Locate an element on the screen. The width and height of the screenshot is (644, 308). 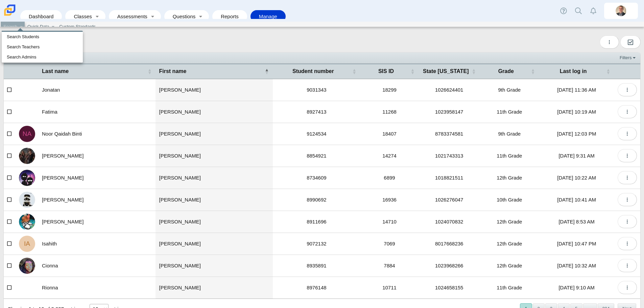
span: Grade is located at coordinates (506, 71).